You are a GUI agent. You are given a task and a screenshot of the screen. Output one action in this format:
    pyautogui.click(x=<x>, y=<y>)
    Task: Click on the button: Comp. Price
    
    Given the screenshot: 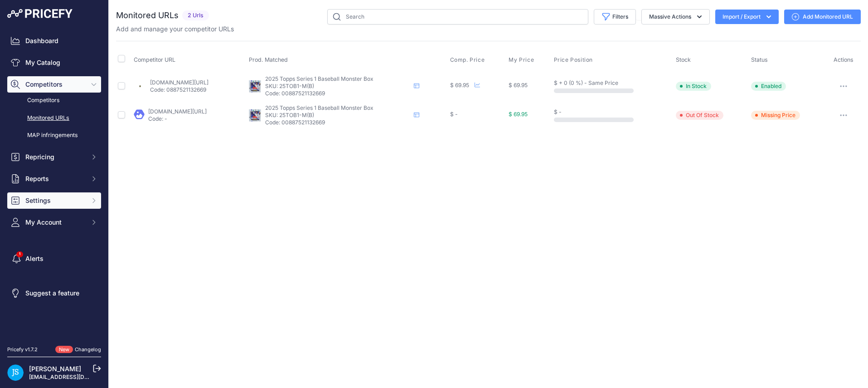 What is the action you would take?
    pyautogui.click(x=469, y=60)
    